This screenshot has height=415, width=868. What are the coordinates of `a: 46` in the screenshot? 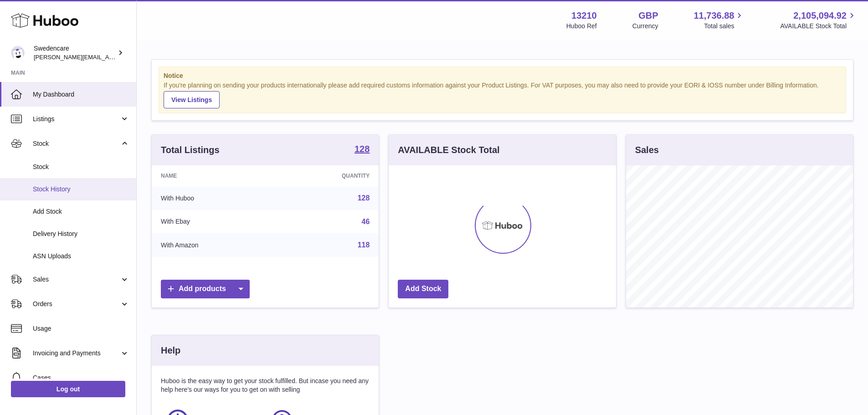 It's located at (366, 221).